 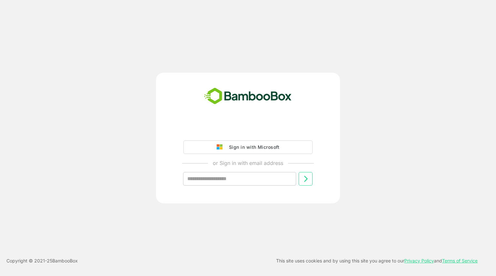 I want to click on p: This site uses cookies and by using this site you agree to our and, so click(x=377, y=261).